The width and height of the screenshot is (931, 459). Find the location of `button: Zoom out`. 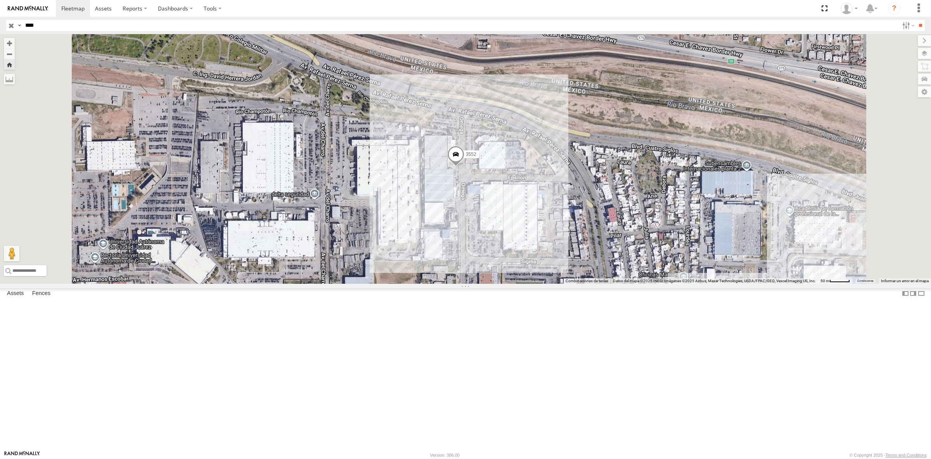

button: Zoom out is located at coordinates (9, 54).